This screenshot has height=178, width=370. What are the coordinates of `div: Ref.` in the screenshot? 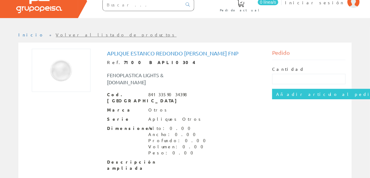 It's located at (185, 62).